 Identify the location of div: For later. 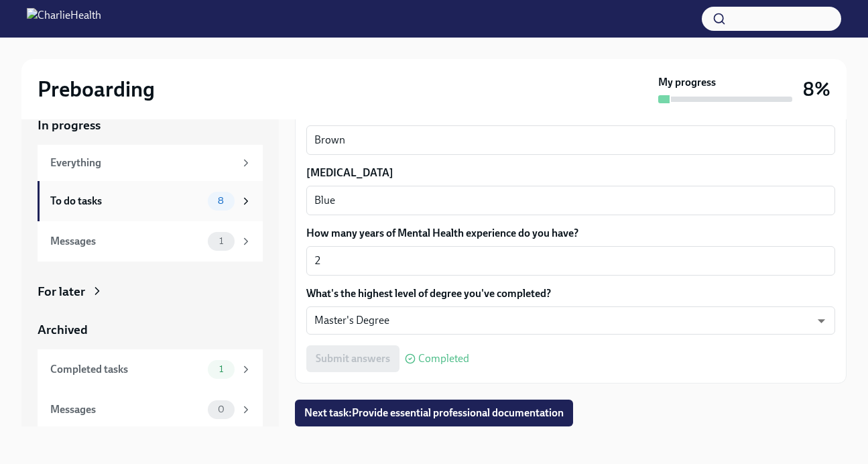
(61, 291).